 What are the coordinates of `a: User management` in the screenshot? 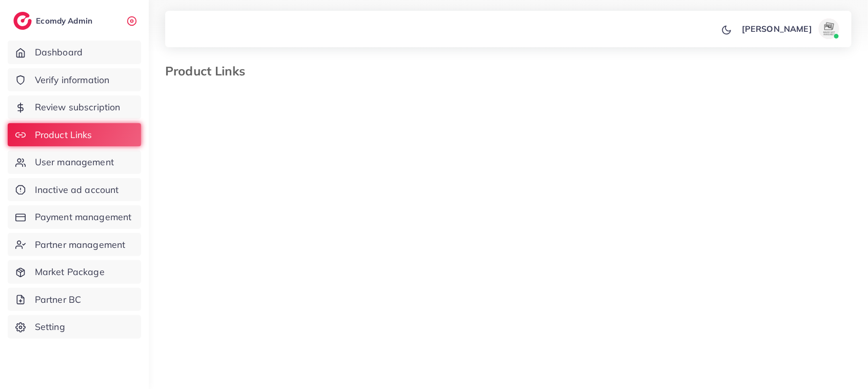 It's located at (74, 162).